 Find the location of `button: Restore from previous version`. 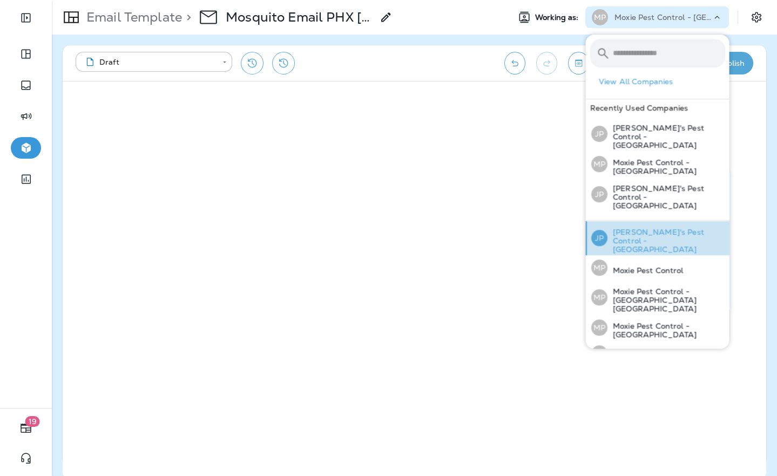

button: Restore from previous version is located at coordinates (252, 63).